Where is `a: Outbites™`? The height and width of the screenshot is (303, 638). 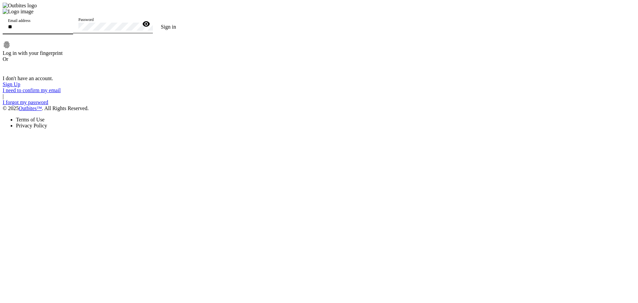
a: Outbites™ is located at coordinates (30, 108).